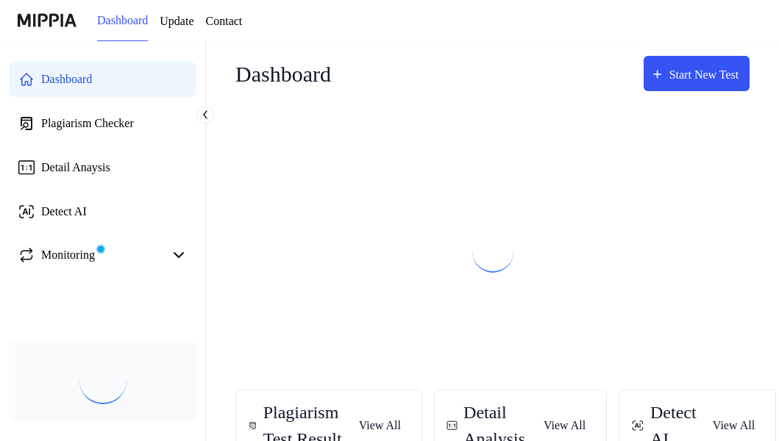 Image resolution: width=779 pixels, height=441 pixels. What do you see at coordinates (71, 255) in the screenshot?
I see `div: Monitoring` at bounding box center [71, 255].